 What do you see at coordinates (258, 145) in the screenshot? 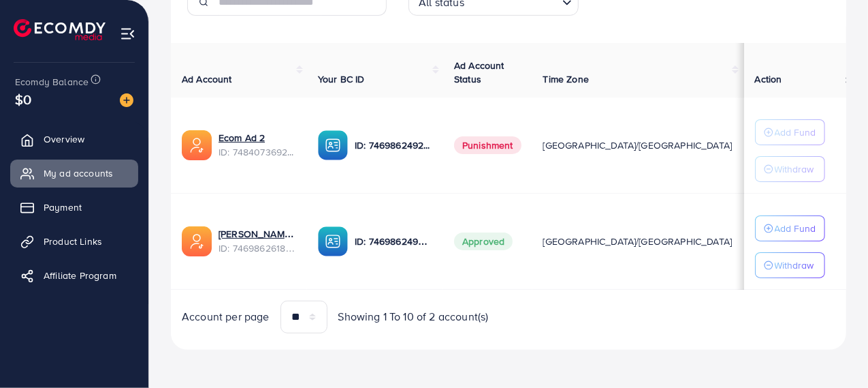
I see `div: <span class='underline'>Ecom Ad 2</span></br>7484073692411150354` at bounding box center [258, 145].